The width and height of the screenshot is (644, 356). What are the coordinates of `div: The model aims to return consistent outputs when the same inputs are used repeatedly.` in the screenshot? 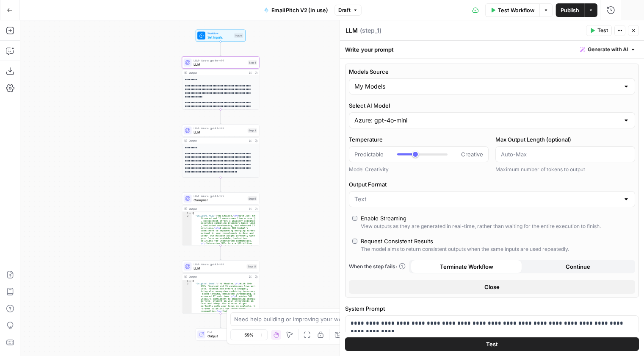 It's located at (465, 249).